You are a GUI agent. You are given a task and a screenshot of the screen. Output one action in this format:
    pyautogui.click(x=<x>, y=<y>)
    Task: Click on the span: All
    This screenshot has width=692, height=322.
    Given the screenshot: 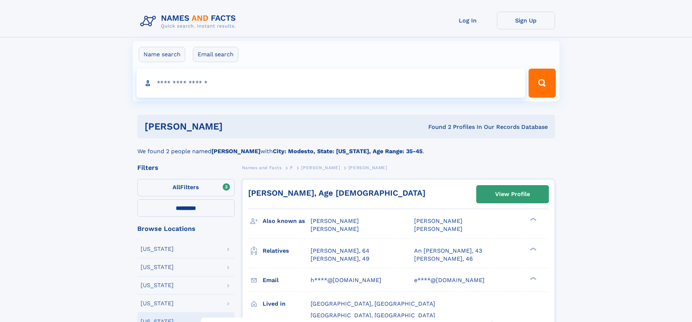 What is the action you would take?
    pyautogui.click(x=176, y=187)
    